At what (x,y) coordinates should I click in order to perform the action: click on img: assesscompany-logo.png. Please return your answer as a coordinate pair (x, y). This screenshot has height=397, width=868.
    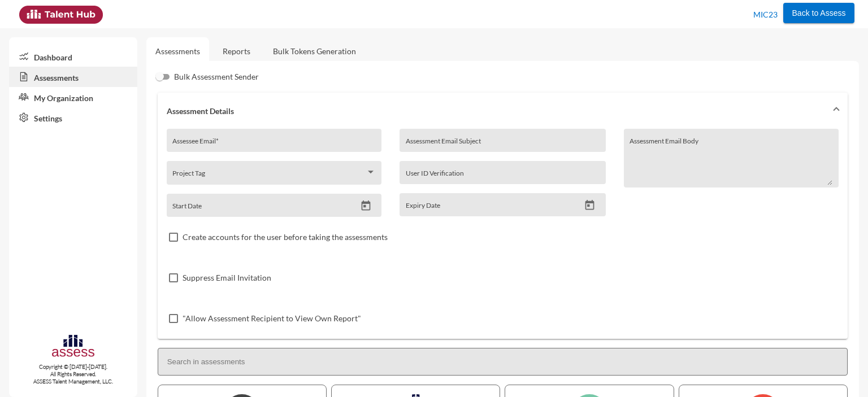
    Looking at the image, I should click on (73, 347).